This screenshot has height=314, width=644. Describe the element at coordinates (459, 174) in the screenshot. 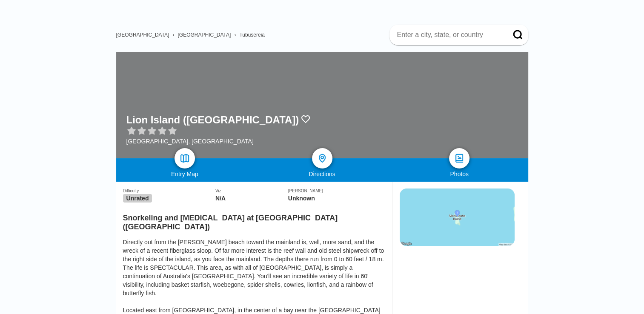

I see `div: Photos` at that location.